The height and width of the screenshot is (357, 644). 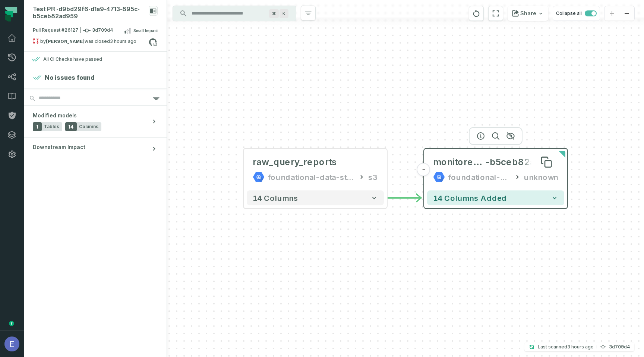 I want to click on a: View on github, so click(x=153, y=42).